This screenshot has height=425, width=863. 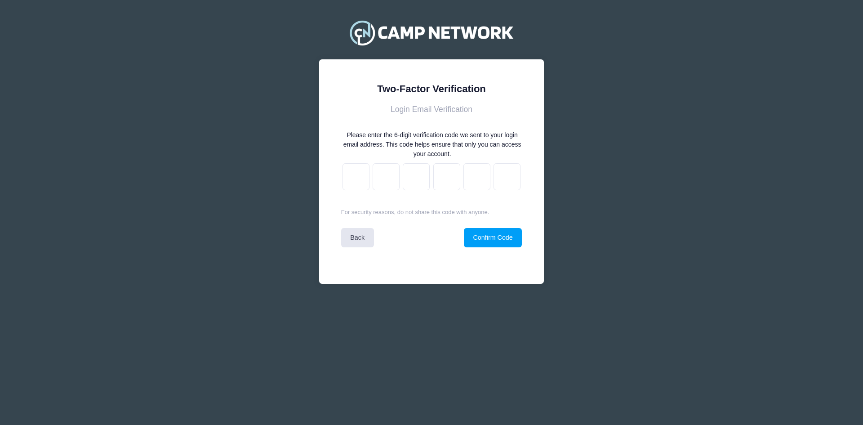 What do you see at coordinates (431, 109) in the screenshot?
I see `h3: Login Email Verification` at bounding box center [431, 109].